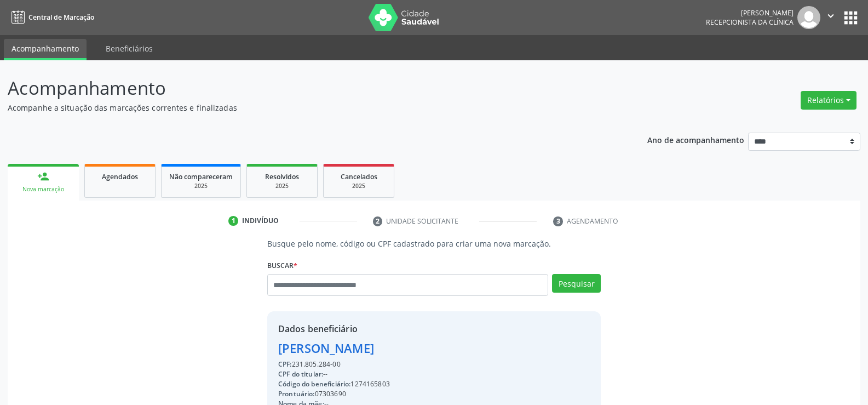 The width and height of the screenshot is (868, 405). What do you see at coordinates (404, 365) in the screenshot?
I see `div: 231.805.284-00` at bounding box center [404, 365].